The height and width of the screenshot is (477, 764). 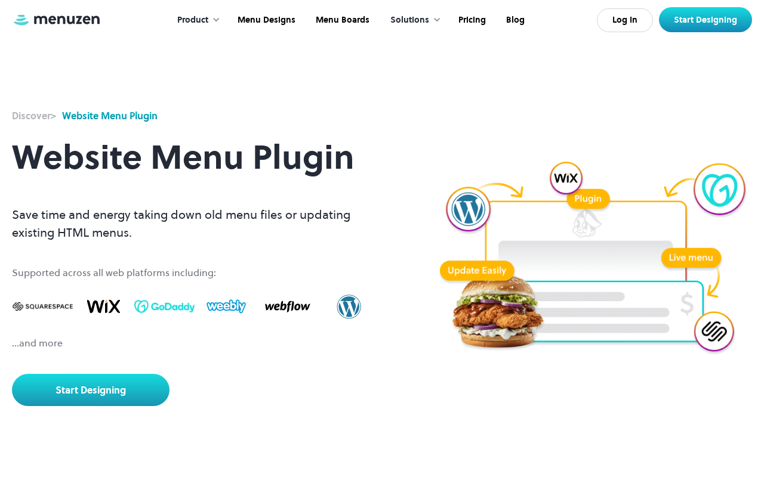 I want to click on a: Menu Boards, so click(x=341, y=20).